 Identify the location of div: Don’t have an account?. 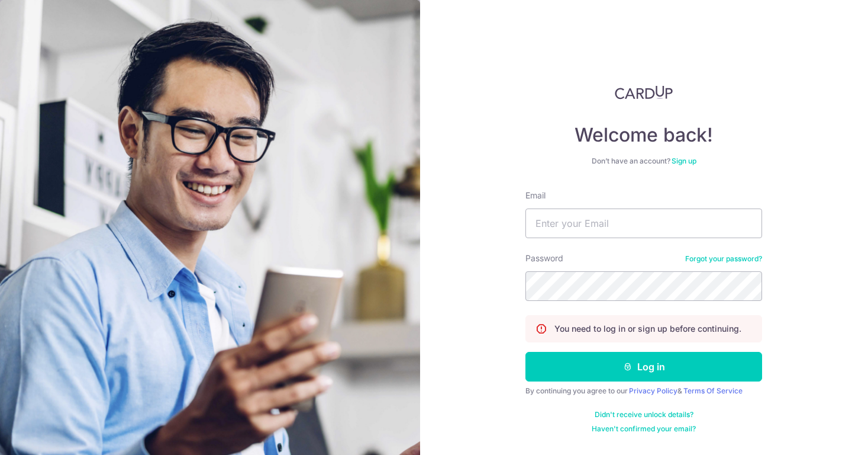
(643, 161).